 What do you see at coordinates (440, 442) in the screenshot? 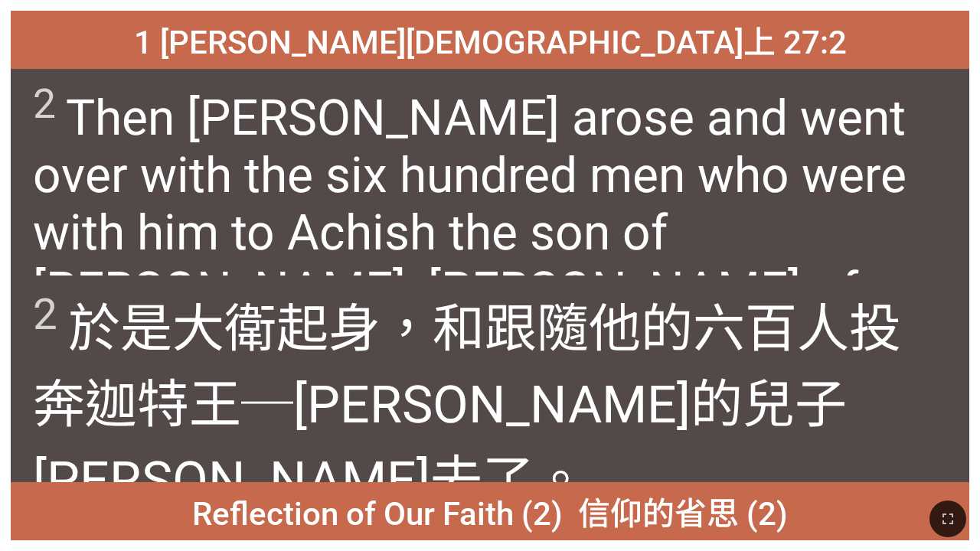
I see `wh1661: 王` at bounding box center [440, 442].